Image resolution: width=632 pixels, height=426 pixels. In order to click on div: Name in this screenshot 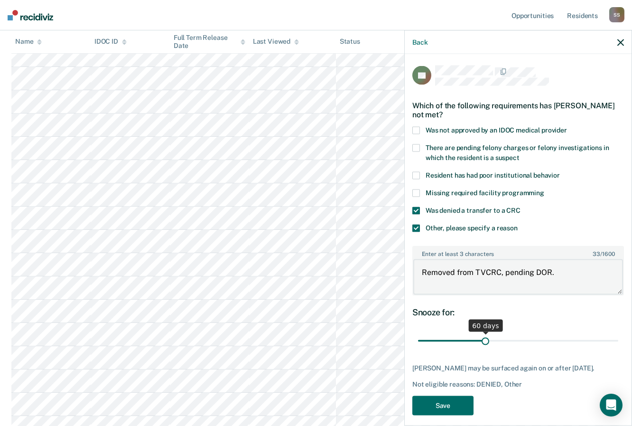, I will do `click(28, 42)`.